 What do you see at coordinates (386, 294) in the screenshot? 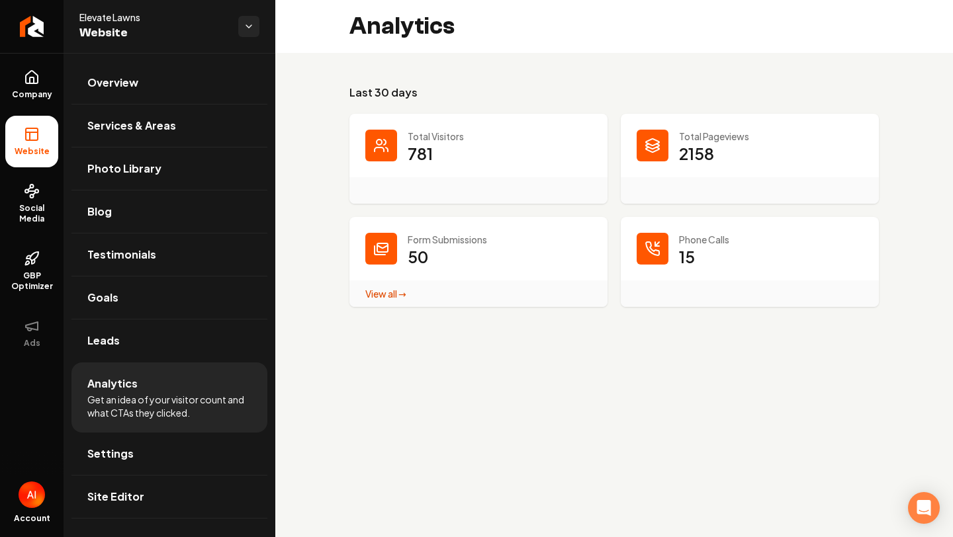
I see `a: View all →` at bounding box center [386, 294].